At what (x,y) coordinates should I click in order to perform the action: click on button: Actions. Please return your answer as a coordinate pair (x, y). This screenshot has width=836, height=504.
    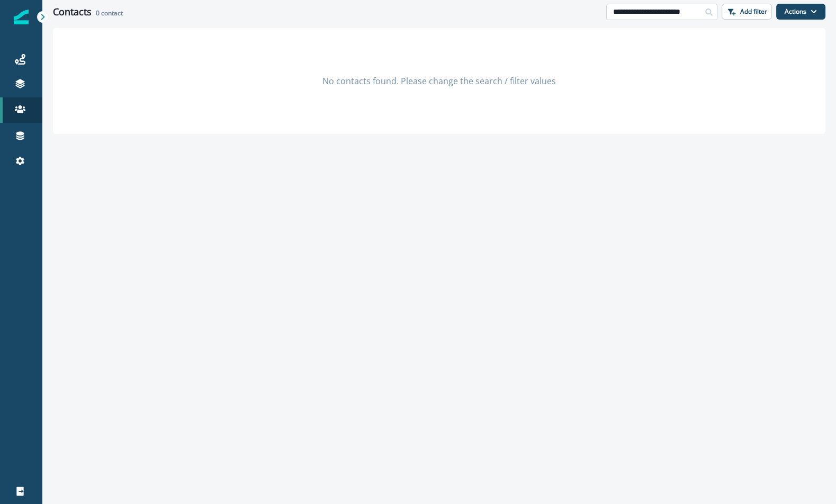
    Looking at the image, I should click on (800, 12).